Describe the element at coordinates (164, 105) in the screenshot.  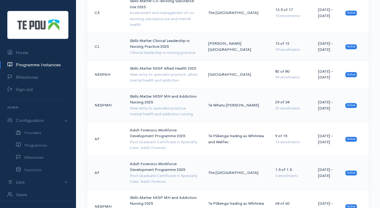
I see `td: Skills Matter NESP MH and Addiction Nursing 2025` at that location.